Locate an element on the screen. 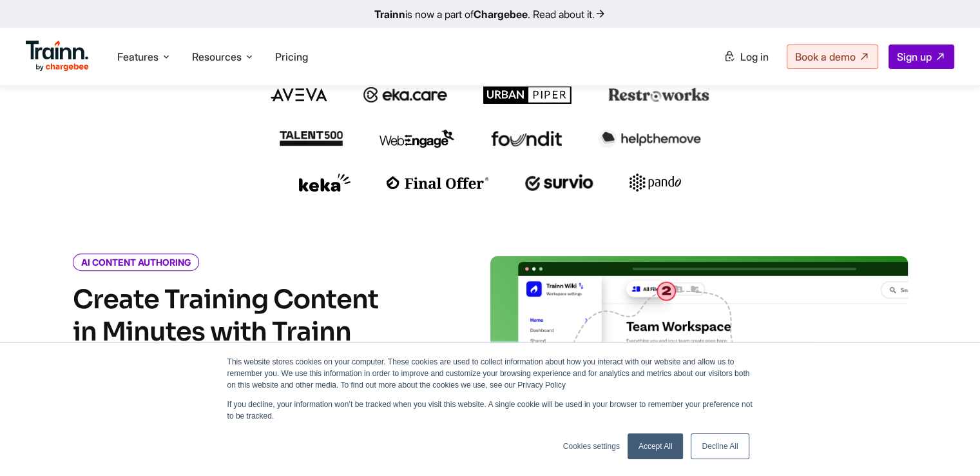 The height and width of the screenshot is (476, 980). span: Resources is located at coordinates (216, 56).